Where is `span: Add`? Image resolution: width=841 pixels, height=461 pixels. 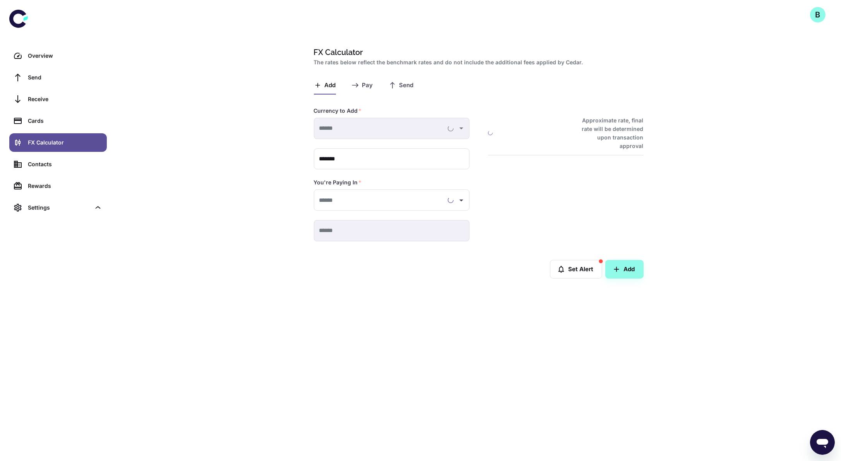
span: Add is located at coordinates (330, 85).